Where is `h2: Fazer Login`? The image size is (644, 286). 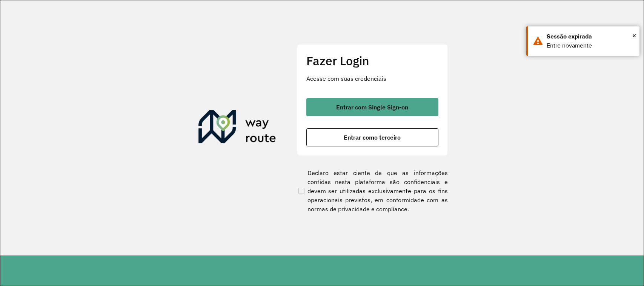 h2: Fazer Login is located at coordinates (373, 61).